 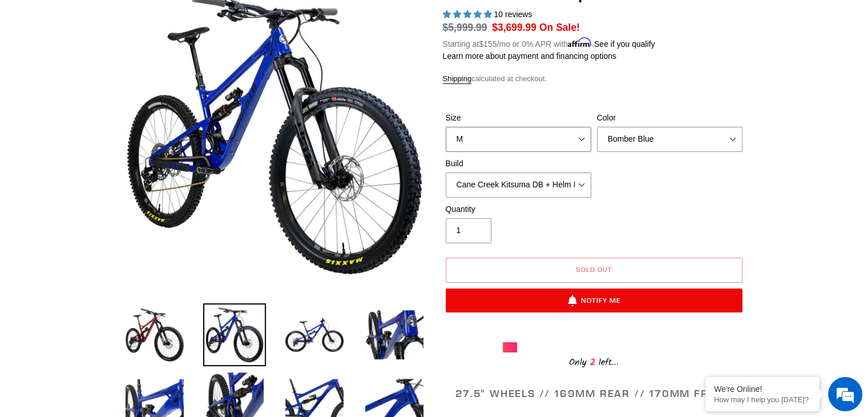 I want to click on span: 5.00 stars, so click(x=468, y=14).